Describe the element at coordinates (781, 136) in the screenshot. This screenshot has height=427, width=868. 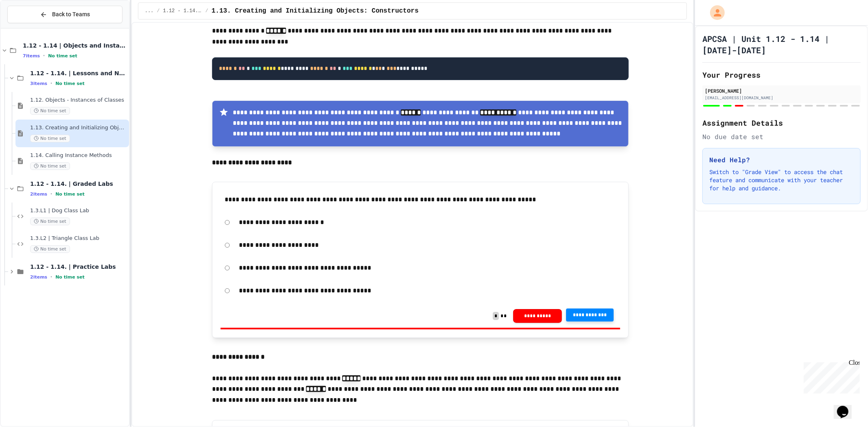
I see `div: No due date set` at that location.